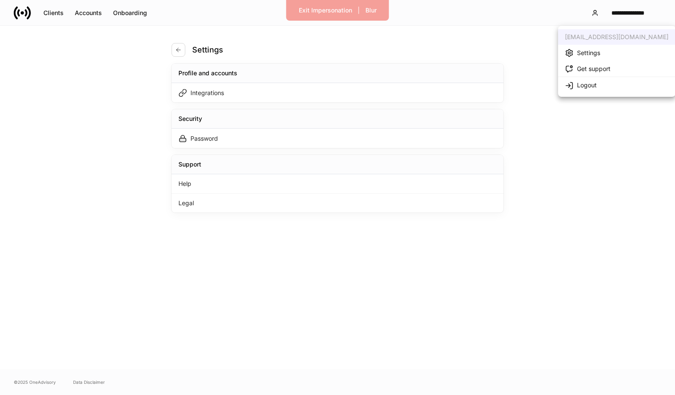 This screenshot has height=395, width=675. What do you see at coordinates (371, 10) in the screenshot?
I see `div: Blur` at bounding box center [371, 10].